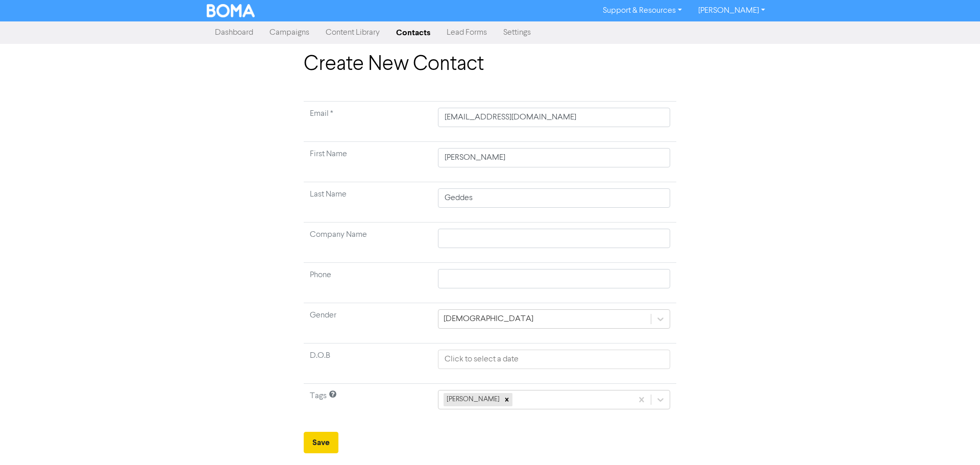 This screenshot has height=465, width=980. What do you see at coordinates (955, 440) in the screenshot?
I see `div: Chat Widget` at bounding box center [955, 440].